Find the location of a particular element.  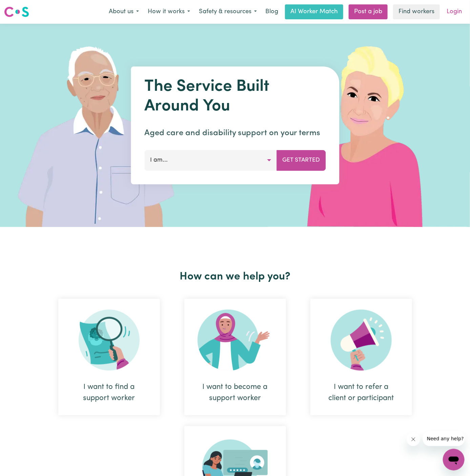

img: Become Worker is located at coordinates (235, 340).